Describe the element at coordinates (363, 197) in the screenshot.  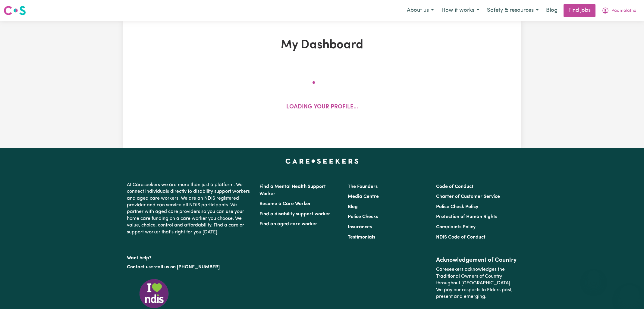
I see `a: Media Centre` at that location.